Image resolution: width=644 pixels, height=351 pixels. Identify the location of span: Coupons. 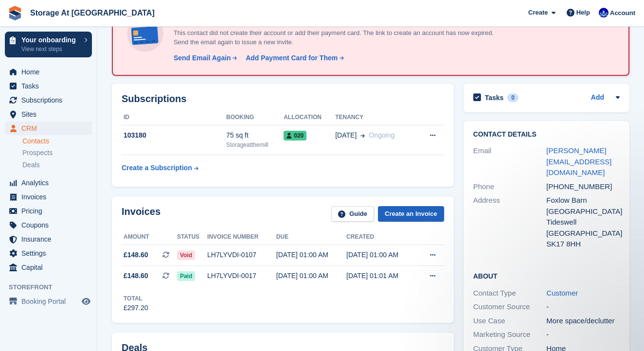
(51, 225).